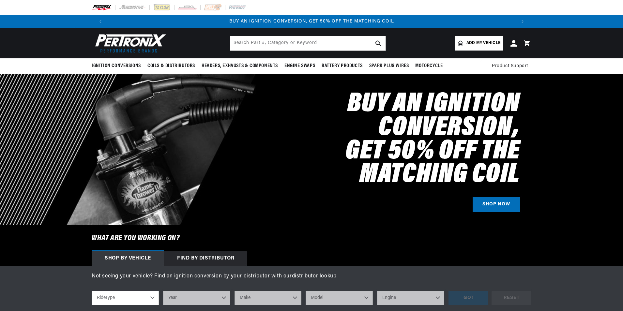  What do you see at coordinates (240, 66) in the screenshot?
I see `span: Headers, Exhausts & Components` at bounding box center [240, 66].